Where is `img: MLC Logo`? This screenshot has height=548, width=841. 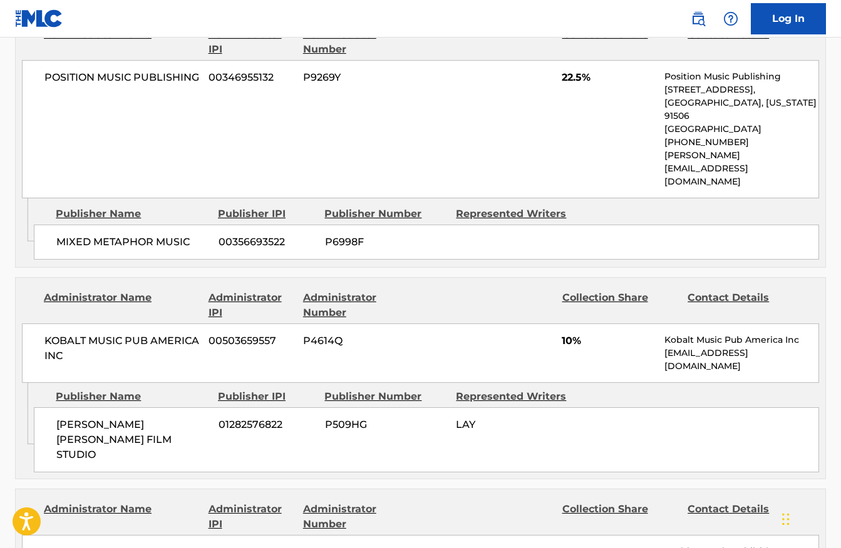
img: MLC Logo is located at coordinates (39, 18).